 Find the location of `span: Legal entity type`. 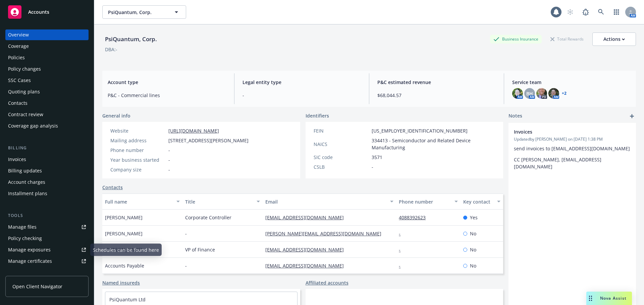

span: Legal entity type is located at coordinates (301, 82).